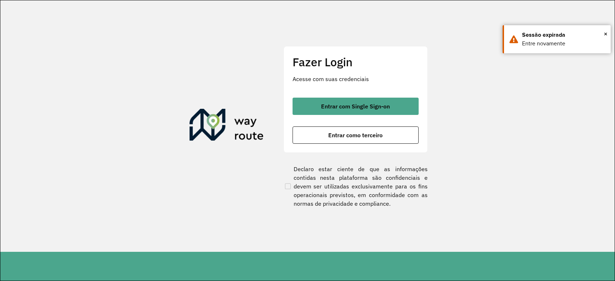 This screenshot has width=615, height=281. Describe the element at coordinates (605, 34) in the screenshot. I see `button: Close` at that location.